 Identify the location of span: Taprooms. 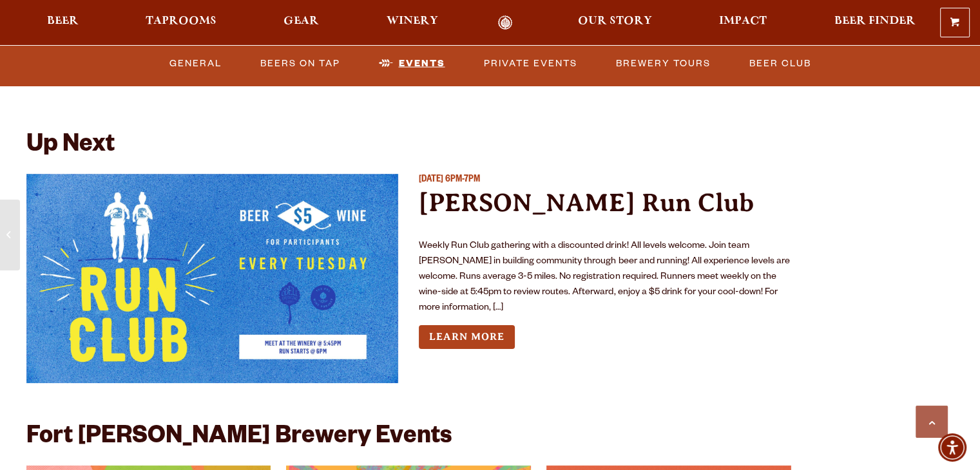
(181, 21).